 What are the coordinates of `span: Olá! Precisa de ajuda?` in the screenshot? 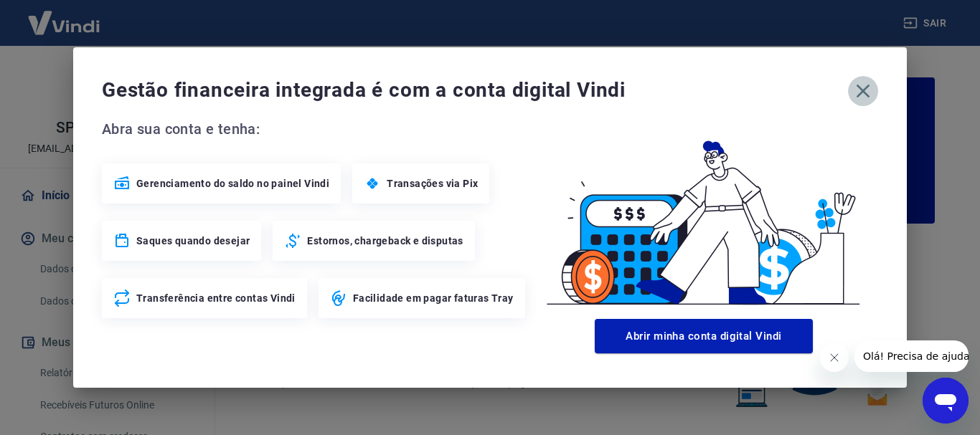 It's located at (64, 16).